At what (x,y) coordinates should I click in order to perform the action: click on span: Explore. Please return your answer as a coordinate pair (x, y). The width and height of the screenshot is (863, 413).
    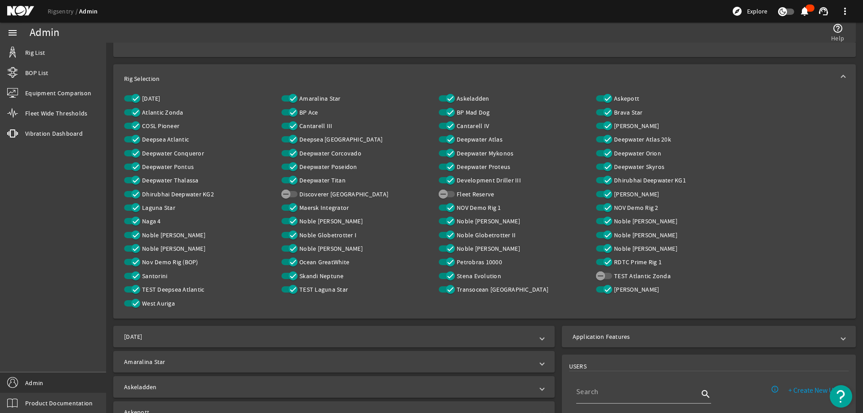
    Looking at the image, I should click on (757, 11).